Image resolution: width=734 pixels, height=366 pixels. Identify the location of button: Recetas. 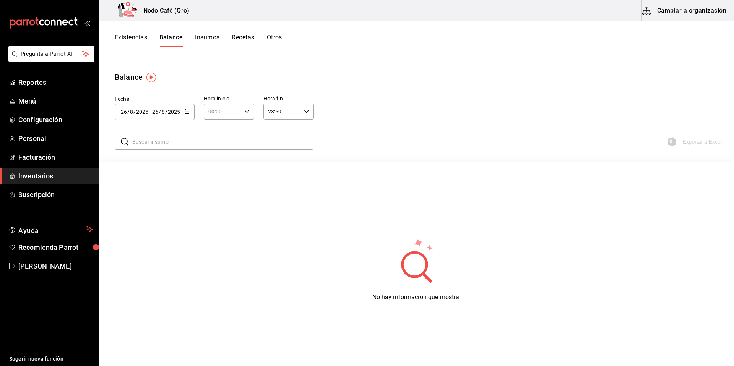
(243, 40).